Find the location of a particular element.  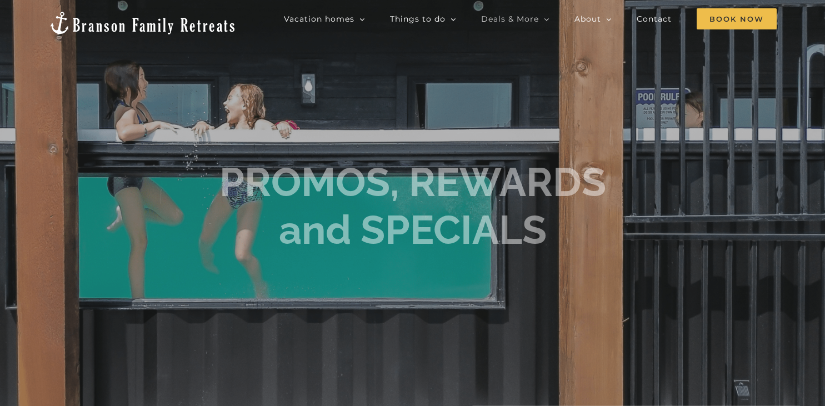

span: Book Now is located at coordinates (737, 19).